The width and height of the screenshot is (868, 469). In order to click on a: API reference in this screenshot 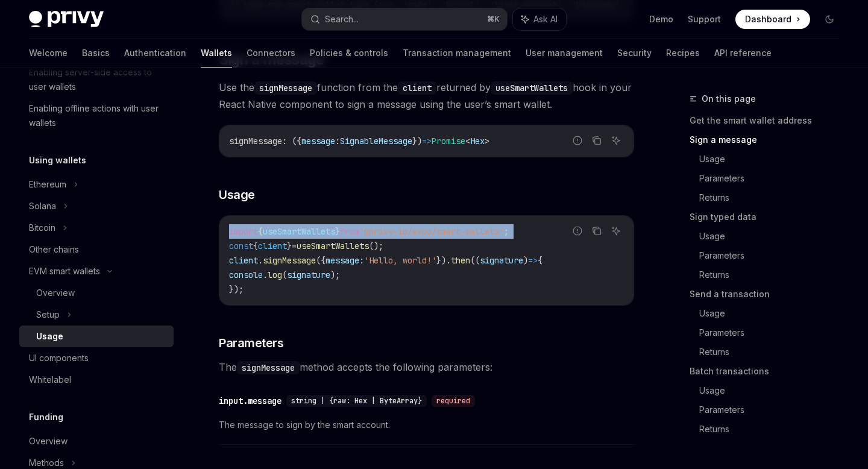, I will do `click(743, 53)`.